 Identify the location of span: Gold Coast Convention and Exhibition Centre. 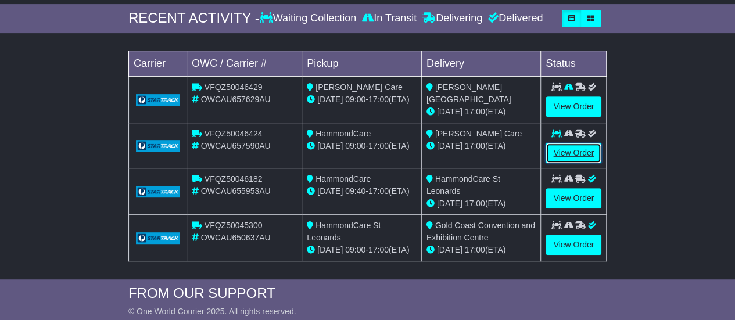
(481, 231).